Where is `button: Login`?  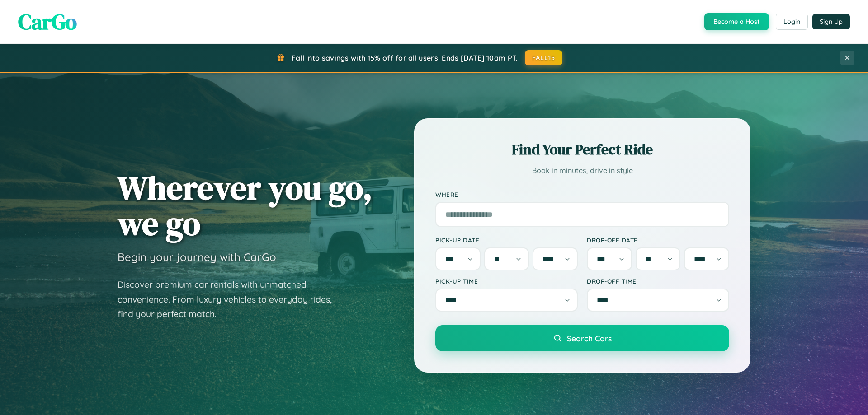 button: Login is located at coordinates (792, 22).